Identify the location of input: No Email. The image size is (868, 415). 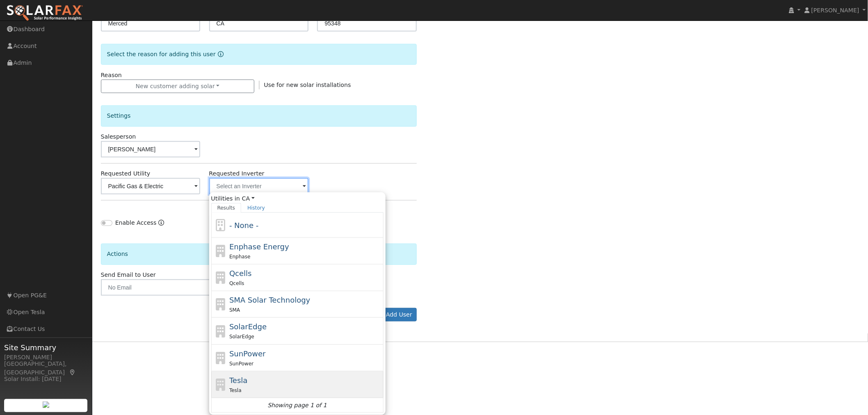
(177, 288).